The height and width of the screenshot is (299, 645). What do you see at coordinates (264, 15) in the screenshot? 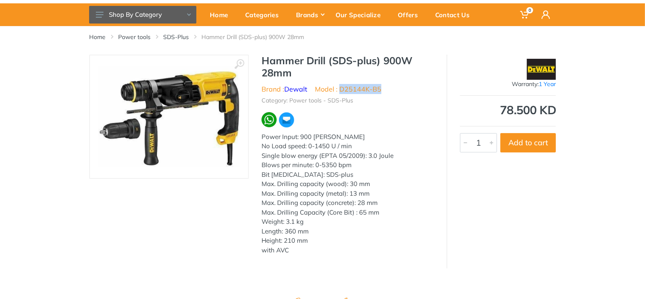
I see `a: Categories` at bounding box center [264, 15].